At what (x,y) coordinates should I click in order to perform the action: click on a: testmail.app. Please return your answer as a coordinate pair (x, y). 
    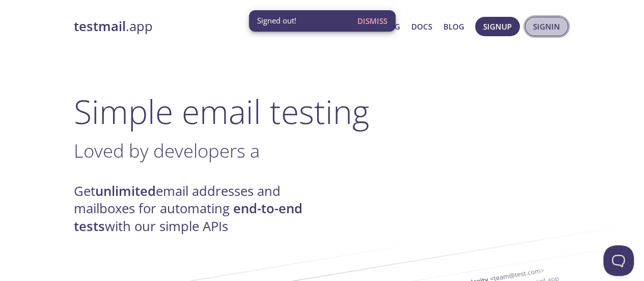
    Looking at the image, I should click on (193, 27).